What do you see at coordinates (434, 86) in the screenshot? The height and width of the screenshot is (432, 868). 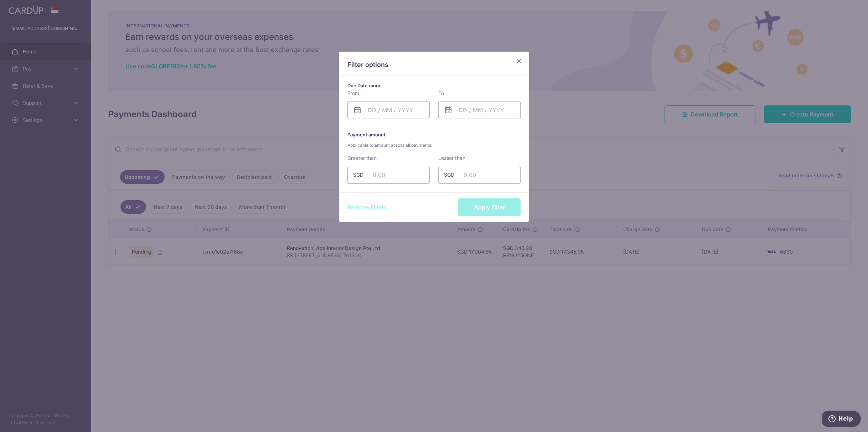 I see `p: Due Date range` at bounding box center [434, 86].